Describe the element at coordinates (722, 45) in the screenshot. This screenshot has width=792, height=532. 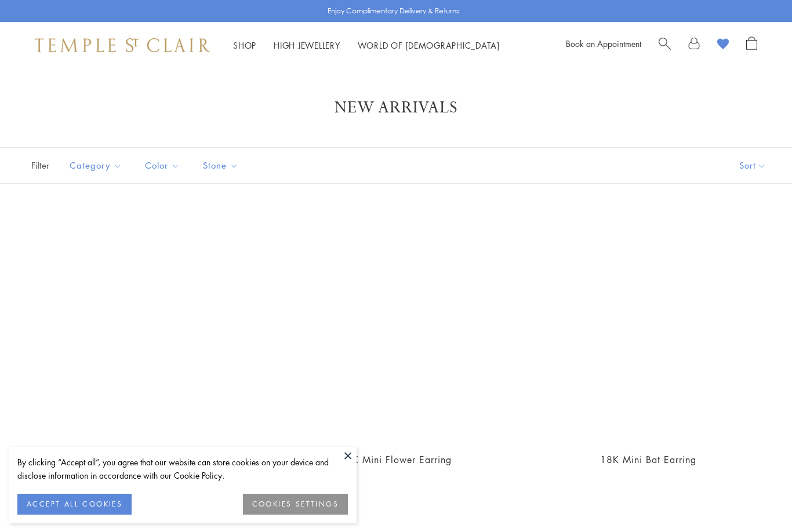
I see `a: View Wishlist` at that location.